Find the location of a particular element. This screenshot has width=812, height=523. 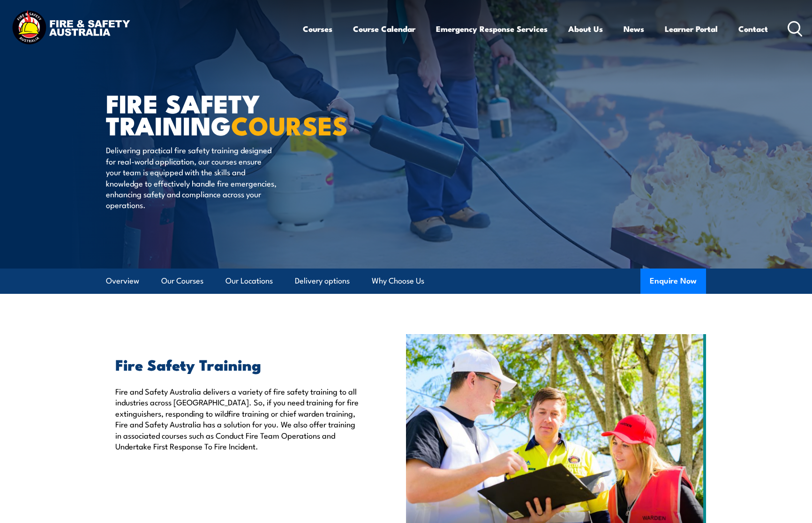

button: Enquire Now is located at coordinates (673, 281).